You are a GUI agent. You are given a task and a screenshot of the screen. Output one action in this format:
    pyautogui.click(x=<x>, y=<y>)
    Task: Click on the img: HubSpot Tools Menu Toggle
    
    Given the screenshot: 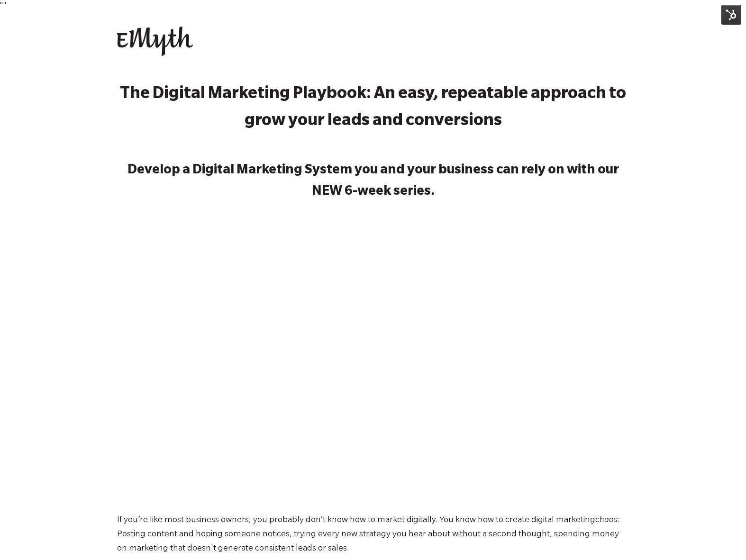 What is the action you would take?
    pyautogui.click(x=732, y=14)
    